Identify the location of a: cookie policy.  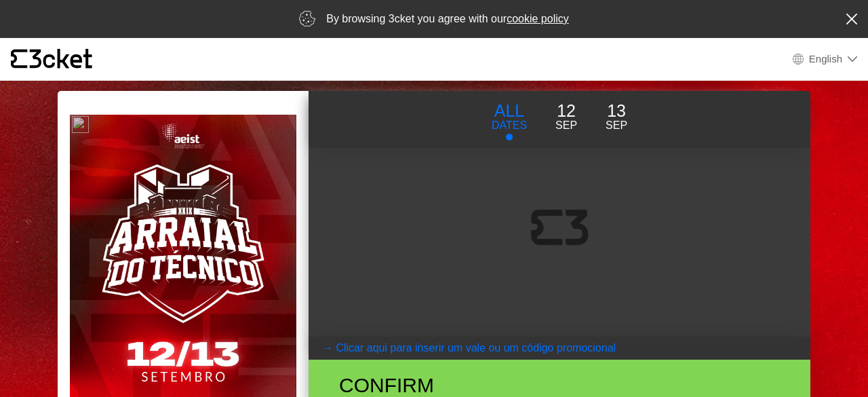
(538, 18).